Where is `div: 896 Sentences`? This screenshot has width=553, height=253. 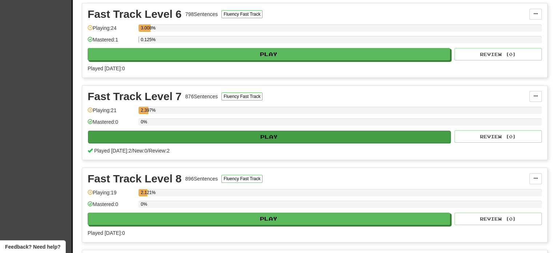 div: 896 Sentences is located at coordinates (202, 178).